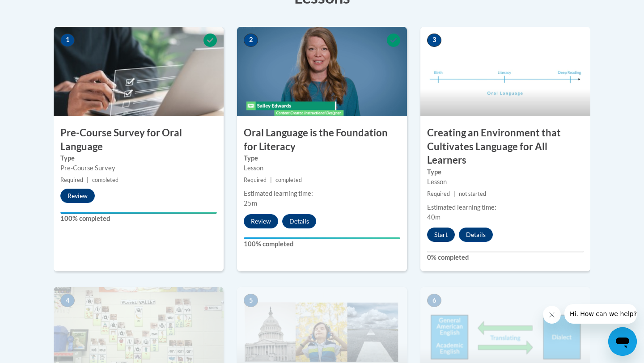 This screenshot has height=363, width=644. What do you see at coordinates (434, 300) in the screenshot?
I see `span: 6` at bounding box center [434, 300].